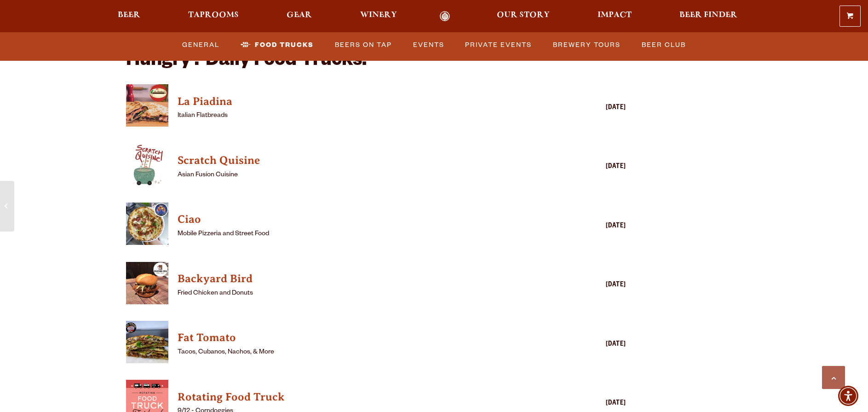  What do you see at coordinates (523, 16) in the screenshot?
I see `a: Our Story` at bounding box center [523, 16].